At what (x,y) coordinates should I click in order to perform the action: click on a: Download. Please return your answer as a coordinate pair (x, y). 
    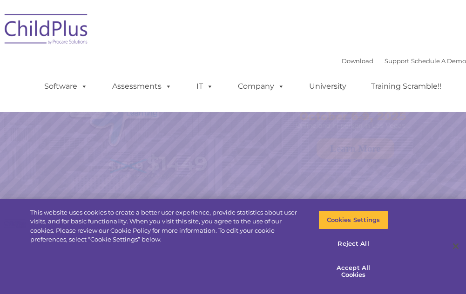
    Looking at the image, I should click on (357, 61).